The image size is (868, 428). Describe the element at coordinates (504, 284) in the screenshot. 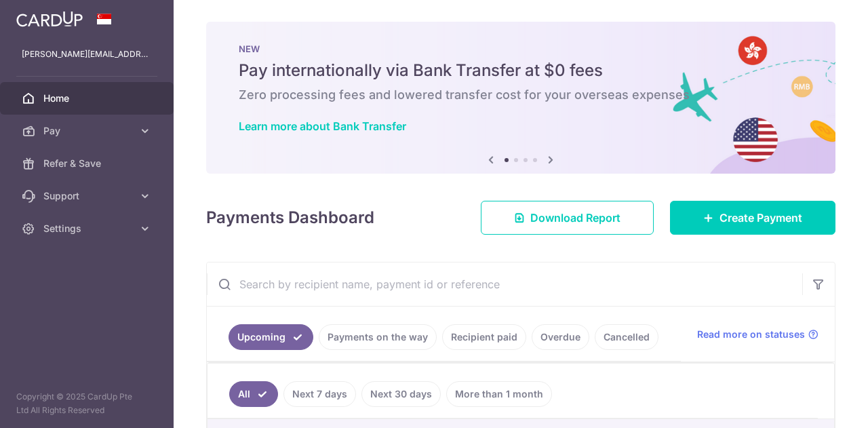

I see `input: Search by recipient name, payment id or reference` at that location.